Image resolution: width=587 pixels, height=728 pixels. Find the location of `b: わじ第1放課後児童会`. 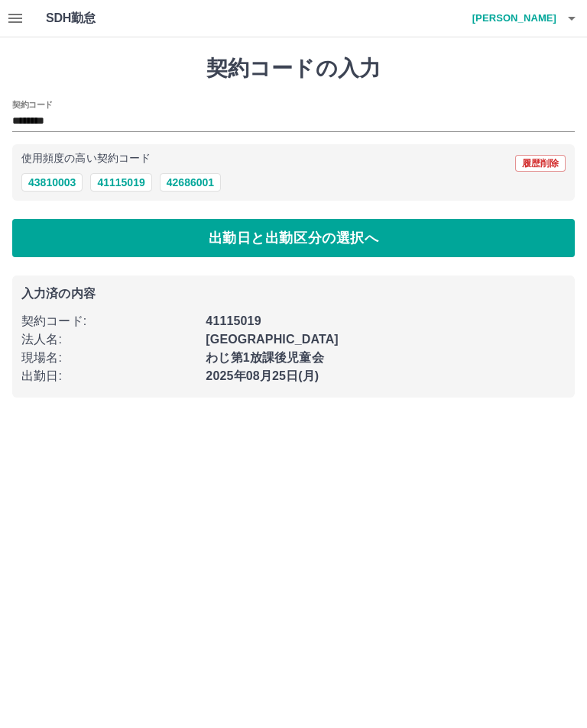

b: わじ第1放課後児童会 is located at coordinates (265, 357).